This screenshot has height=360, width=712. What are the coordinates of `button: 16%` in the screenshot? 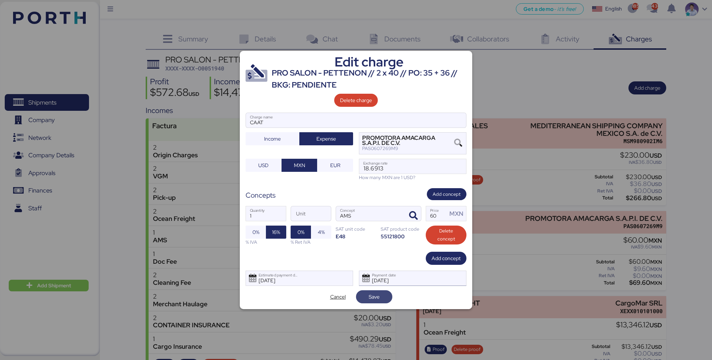 It's located at (276, 232).